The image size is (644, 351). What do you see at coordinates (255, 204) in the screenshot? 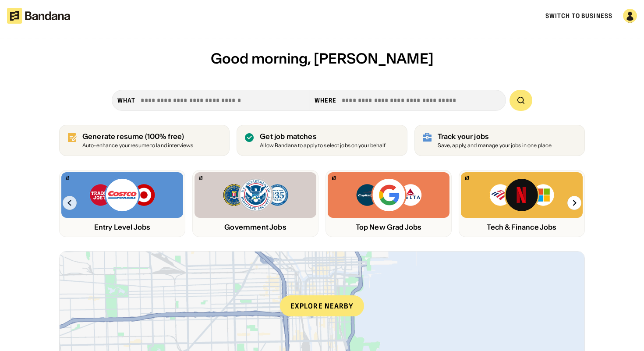
I see `a: Bandana logoFBI, DHS, MWRD logosGovernment Jobs` at bounding box center [255, 204].